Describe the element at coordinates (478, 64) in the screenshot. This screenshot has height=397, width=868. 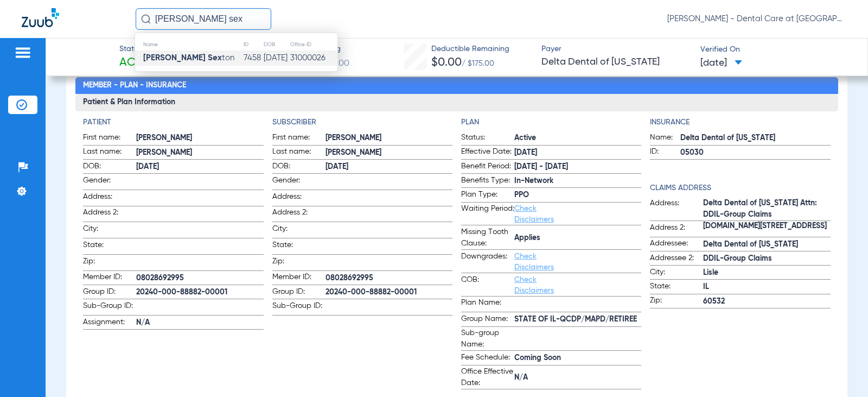
I see `span: / $175.00` at that location.